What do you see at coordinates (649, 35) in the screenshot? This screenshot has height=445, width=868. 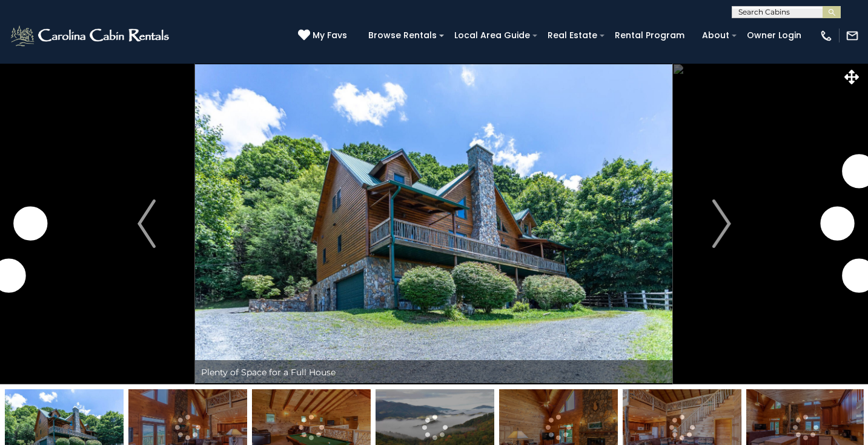 I see `a: Rental Program` at bounding box center [649, 35].